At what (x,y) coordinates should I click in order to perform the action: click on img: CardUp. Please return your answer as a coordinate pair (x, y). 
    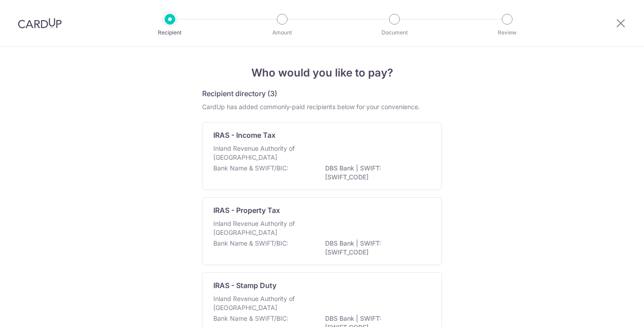
    Looking at the image, I should click on (40, 23).